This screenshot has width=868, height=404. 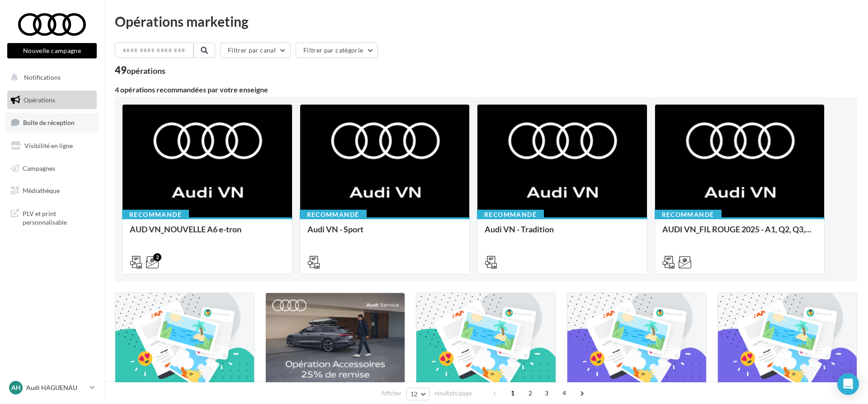 I want to click on a: Visibilité en ligne, so click(x=52, y=146).